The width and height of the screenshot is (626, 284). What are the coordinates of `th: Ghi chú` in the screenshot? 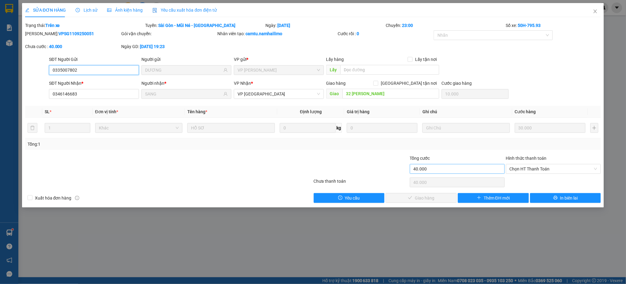 It's located at (466, 112).